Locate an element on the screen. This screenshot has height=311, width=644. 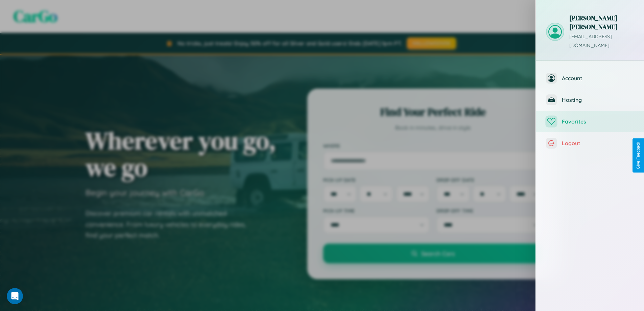
span: Logout is located at coordinates (598, 143).